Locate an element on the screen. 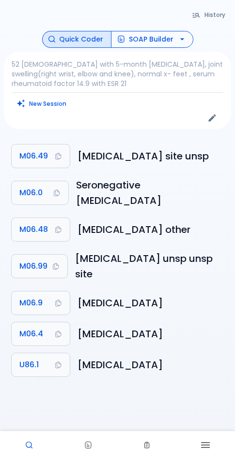 The image size is (235, 460). button: Copy Code M06.99 to clipboard is located at coordinates (39, 266).